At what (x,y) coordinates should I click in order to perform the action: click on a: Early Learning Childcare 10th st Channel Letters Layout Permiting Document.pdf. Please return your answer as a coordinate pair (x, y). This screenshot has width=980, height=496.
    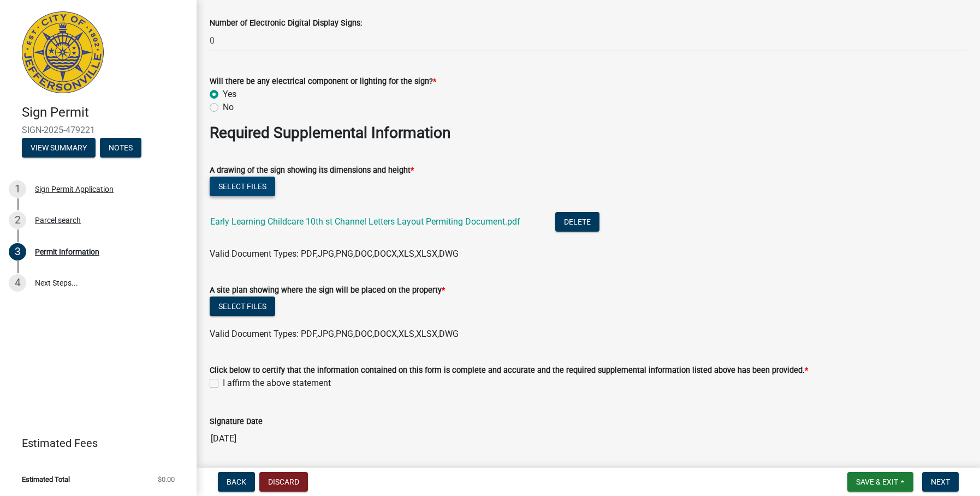
    Looking at the image, I should click on (365, 222).